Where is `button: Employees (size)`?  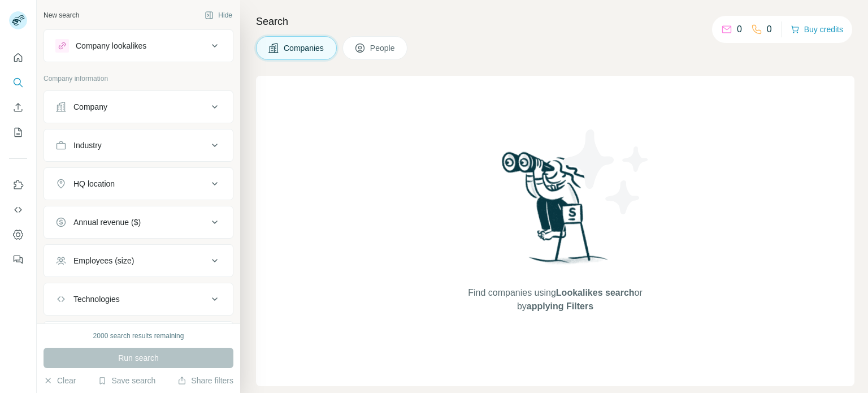 button: Employees (size) is located at coordinates (139, 261).